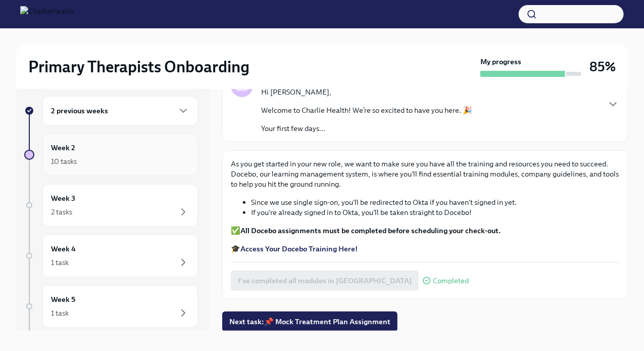 Image resolution: width=644 pixels, height=351 pixels. Describe the element at coordinates (63, 148) in the screenshot. I see `h6: Week 2` at that location.